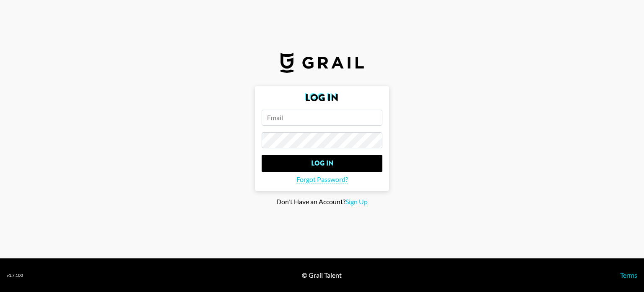 This screenshot has width=644, height=292. What do you see at coordinates (322, 63) in the screenshot?
I see `img: Grail Talent Logo` at bounding box center [322, 63].